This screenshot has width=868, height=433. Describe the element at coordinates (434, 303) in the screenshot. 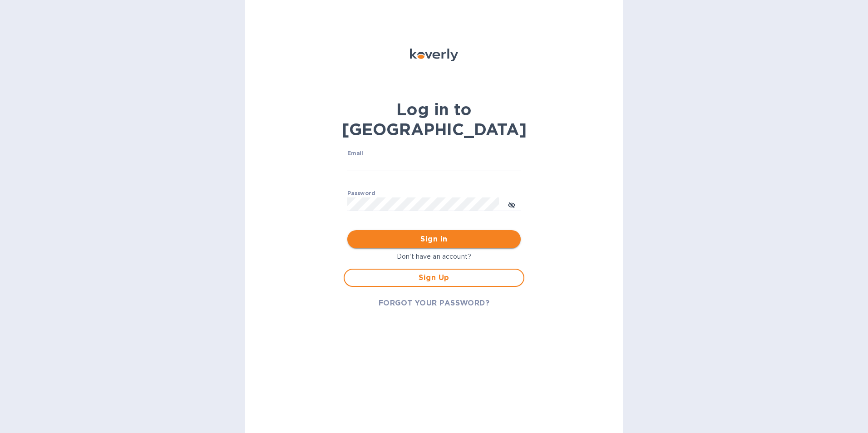

I see `span: FORGOT YOUR PASSWORD?` at that location.